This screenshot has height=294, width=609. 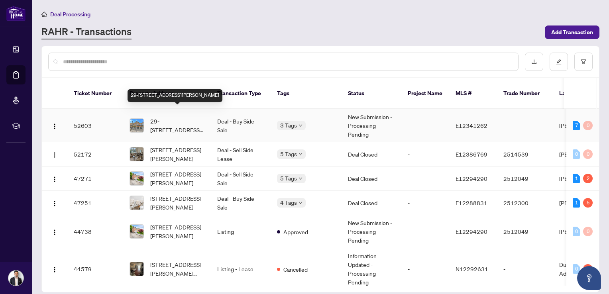 I want to click on th: Project Name, so click(x=425, y=94).